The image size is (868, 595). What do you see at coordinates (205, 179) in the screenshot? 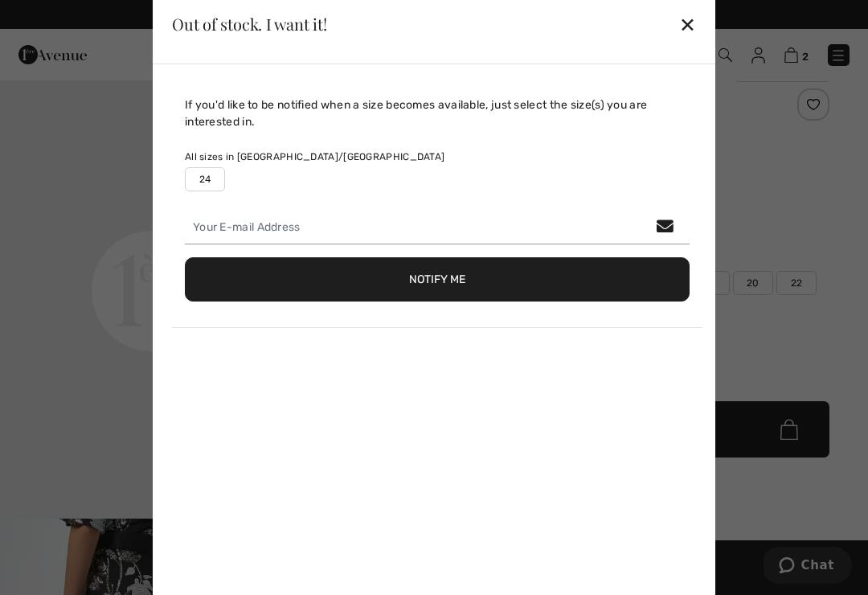
I see `label: 24` at bounding box center [205, 179].